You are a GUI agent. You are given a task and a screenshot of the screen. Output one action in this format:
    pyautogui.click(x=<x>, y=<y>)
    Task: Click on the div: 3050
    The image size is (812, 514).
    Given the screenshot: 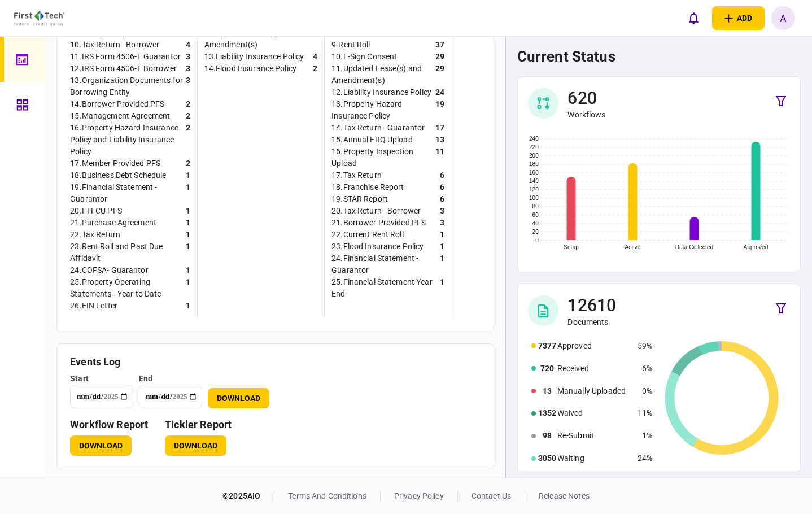 What is the action you would take?
    pyautogui.click(x=547, y=458)
    